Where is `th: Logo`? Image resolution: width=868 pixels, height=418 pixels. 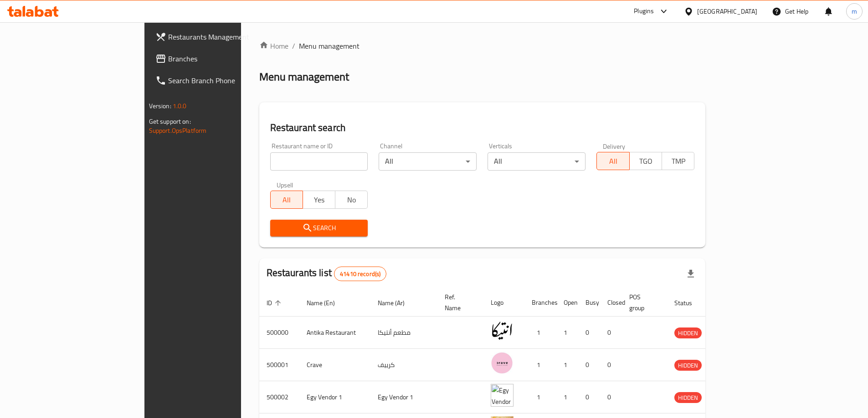
th: Logo is located at coordinates (504, 303).